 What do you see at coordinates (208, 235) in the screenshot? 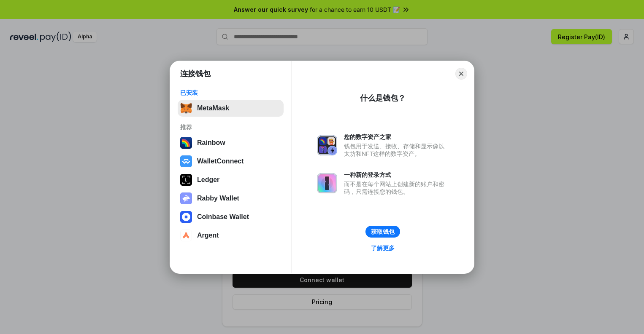
I see `div: Argent` at bounding box center [208, 235].